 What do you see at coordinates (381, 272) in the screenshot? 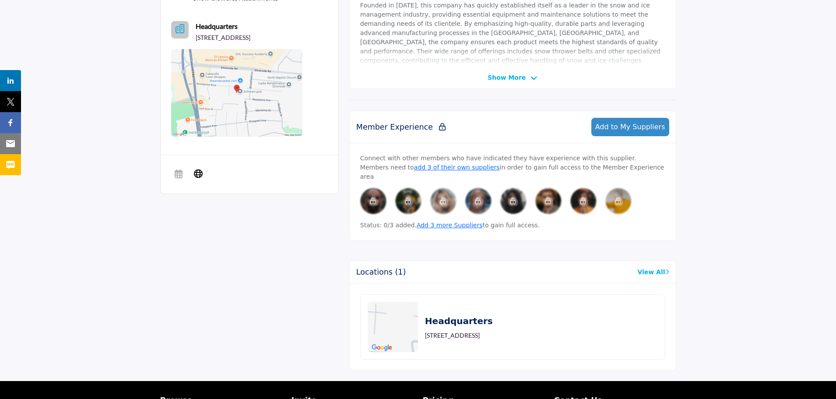
I see `h2: Locations (1)` at bounding box center [381, 272].